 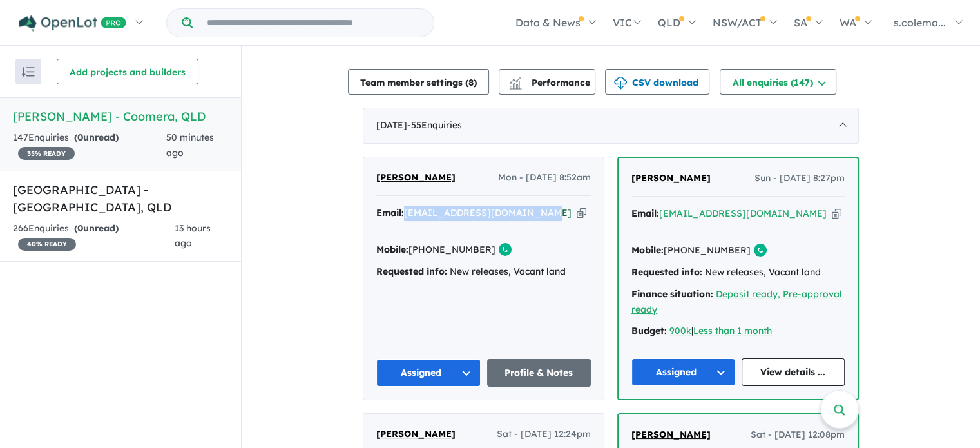 I want to click on span: - 55 Enquir ies, so click(x=434, y=125).